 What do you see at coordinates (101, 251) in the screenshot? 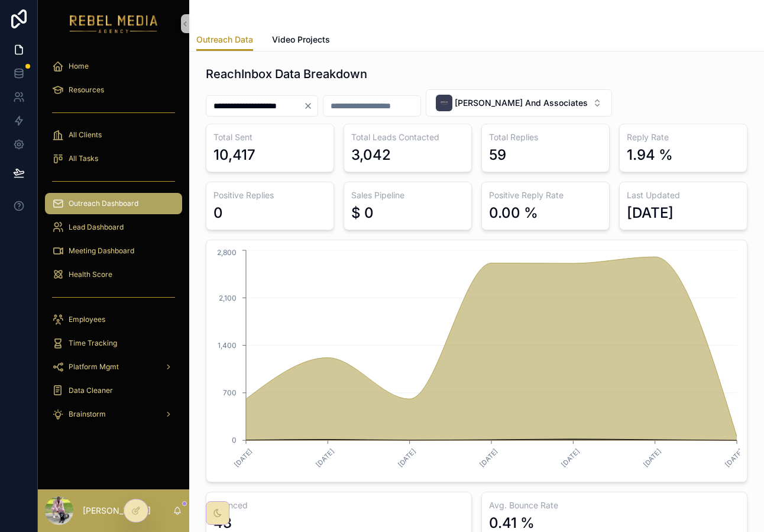
I see `span: Meeting Dashboard` at bounding box center [101, 251].